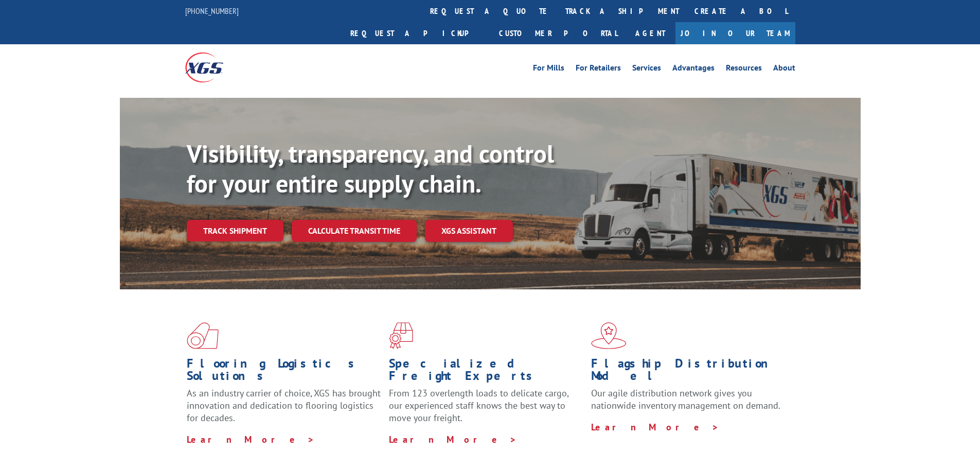 This screenshot has width=980, height=469. What do you see at coordinates (686, 399) in the screenshot?
I see `span: Our agile distribution network gives you nationwide inventory management on demand.` at bounding box center [686, 399].